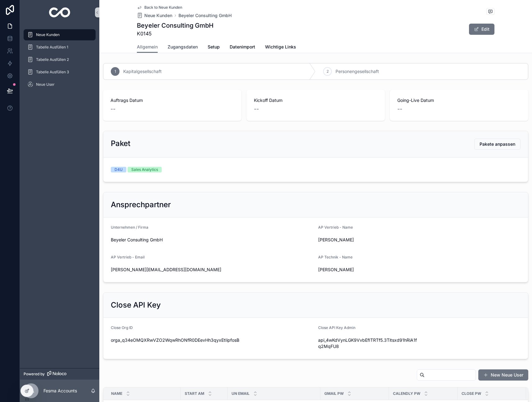 The width and height of the screenshot is (532, 402). I want to click on span: AP Vertrieb - Name, so click(336, 227).